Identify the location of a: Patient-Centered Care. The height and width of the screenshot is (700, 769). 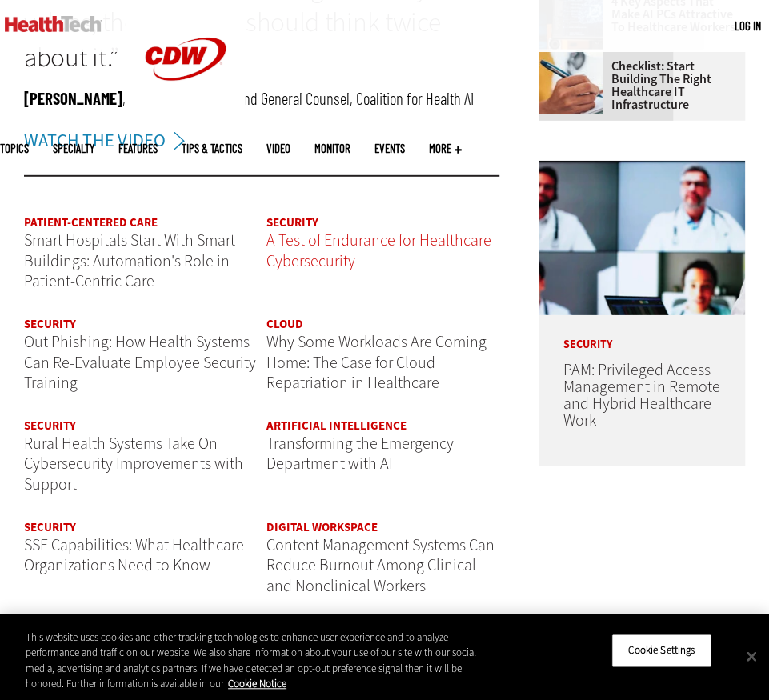
(91, 222).